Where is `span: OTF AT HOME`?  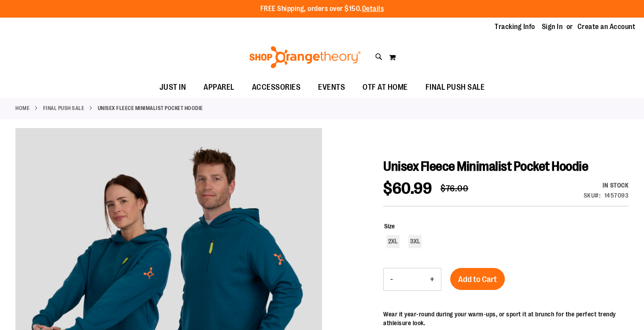 span: OTF AT HOME is located at coordinates (385, 87).